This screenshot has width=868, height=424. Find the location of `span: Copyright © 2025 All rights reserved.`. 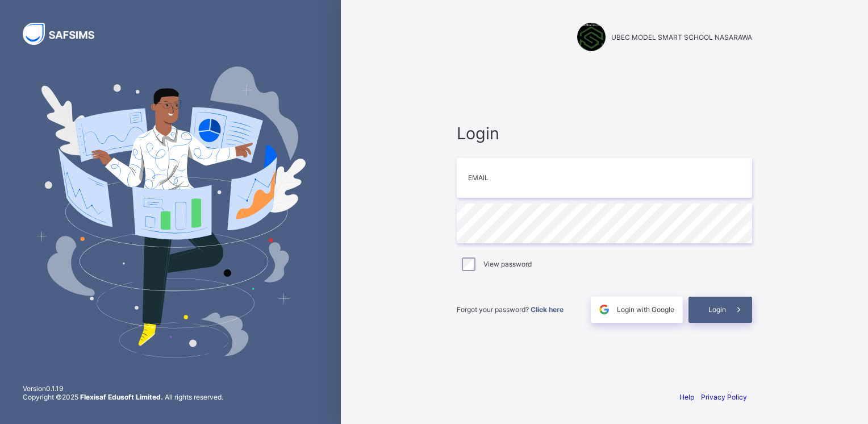

span: Copyright © 2025 All rights reserved. is located at coordinates (123, 397).